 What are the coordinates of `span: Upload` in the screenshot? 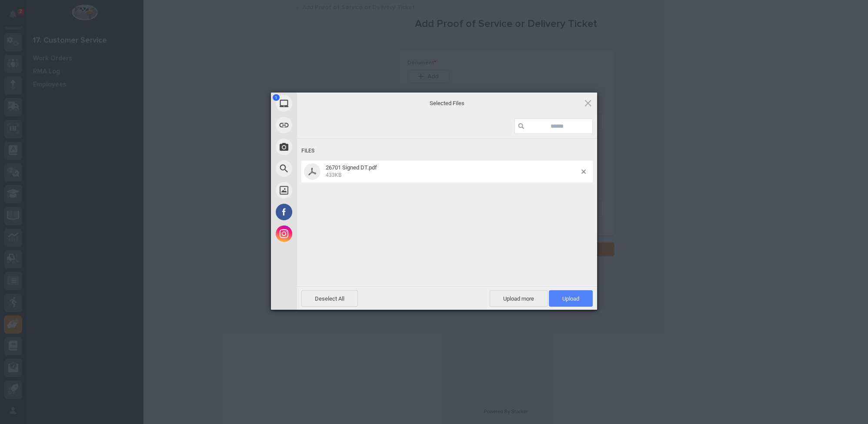 It's located at (571, 298).